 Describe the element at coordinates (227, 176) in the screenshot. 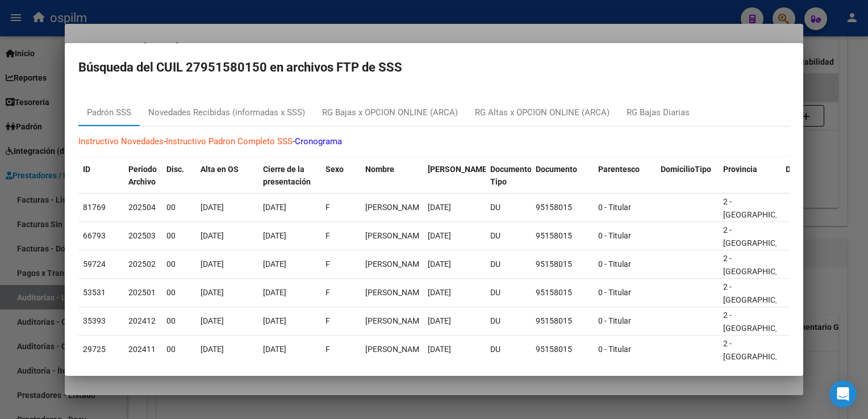

I see `datatable-header-cell: Alta en OS` at that location.